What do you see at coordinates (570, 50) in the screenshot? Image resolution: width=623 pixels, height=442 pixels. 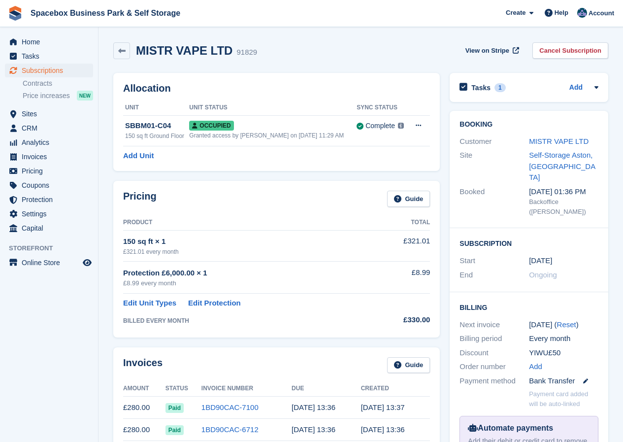 I see `a: Cancel Subscription` at bounding box center [570, 50].